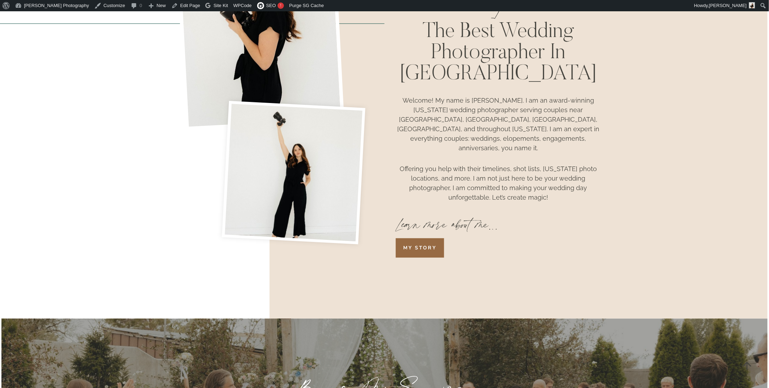 Image resolution: width=769 pixels, height=388 pixels. What do you see at coordinates (293, 172) in the screenshot?
I see `img: wedding photographer Aubrey Williams` at bounding box center [293, 172].